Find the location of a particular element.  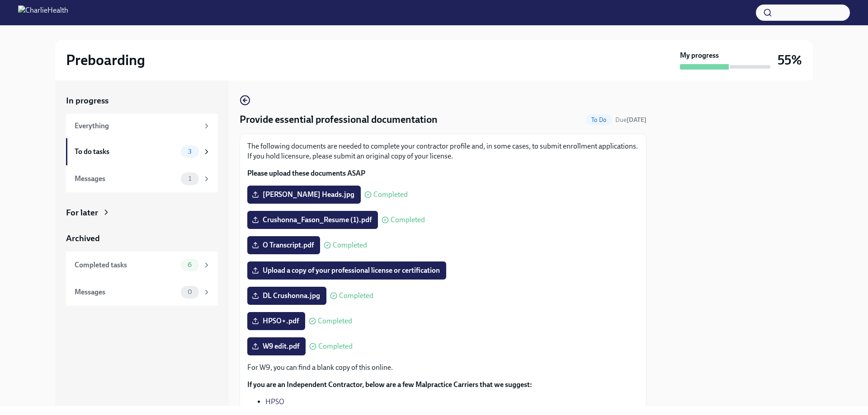

label: HPSO+.pdf is located at coordinates (276, 321).